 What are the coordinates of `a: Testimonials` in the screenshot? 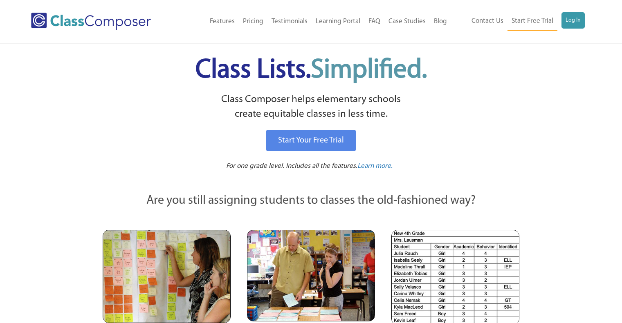 It's located at (289, 22).